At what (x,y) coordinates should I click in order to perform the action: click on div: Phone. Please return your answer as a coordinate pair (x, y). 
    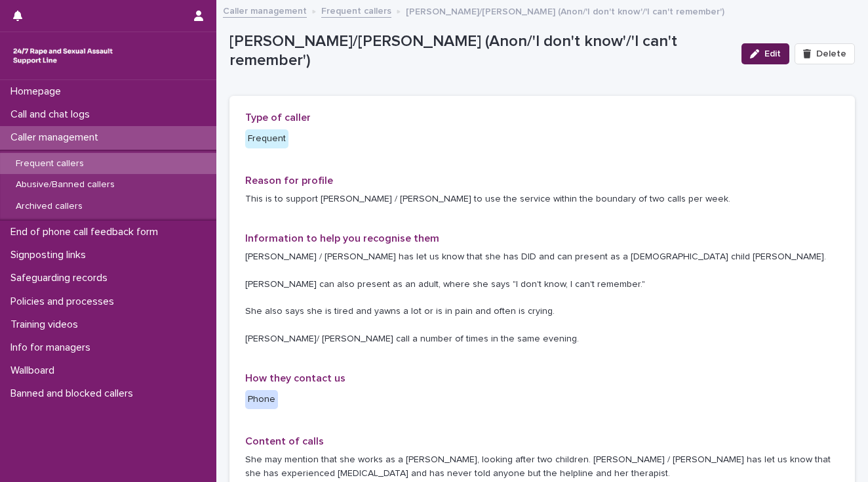
    Looking at the image, I should click on (262, 399).